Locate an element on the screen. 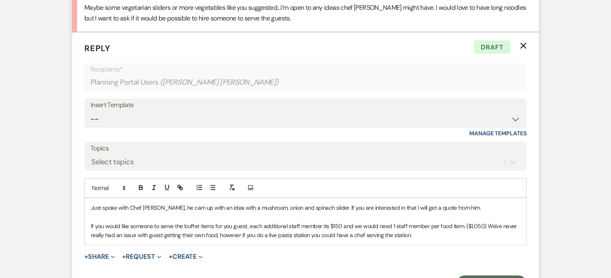  button: Request is located at coordinates (142, 257).